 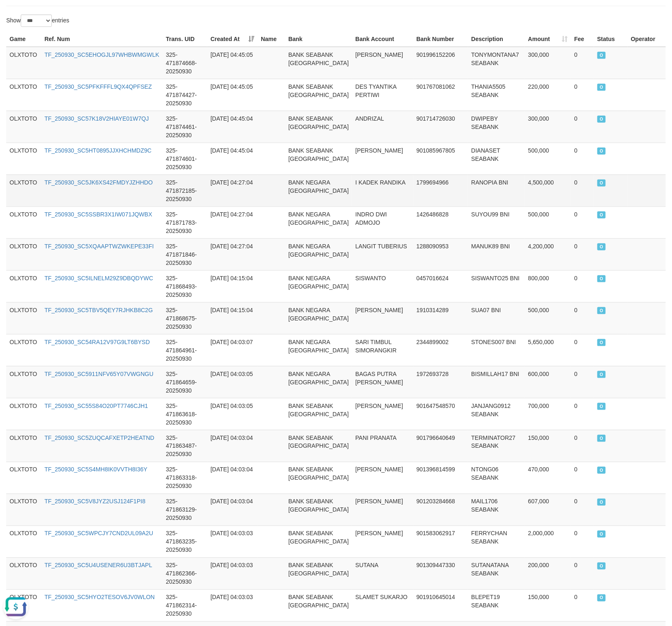 I want to click on td: 5,650,000, so click(x=548, y=350).